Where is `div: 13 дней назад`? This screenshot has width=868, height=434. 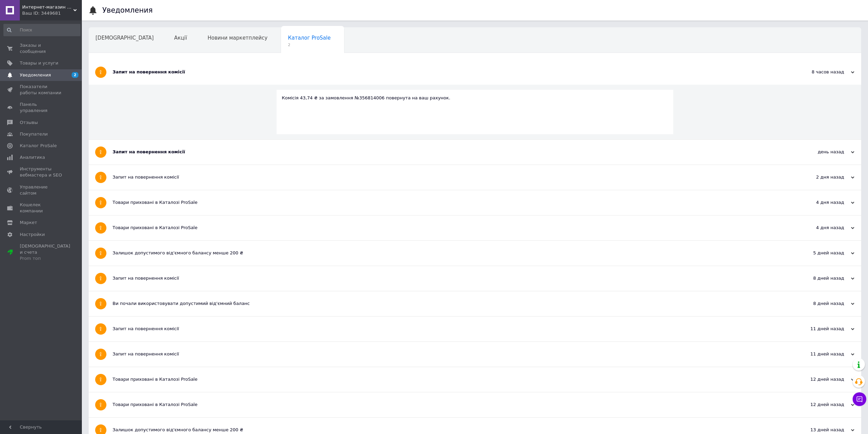 div: 13 дней назад is located at coordinates (820, 430).